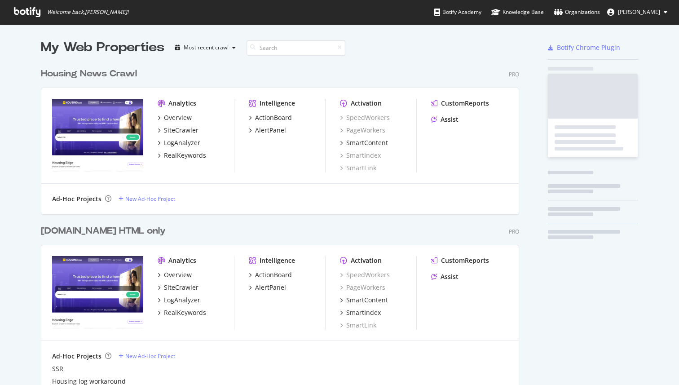  What do you see at coordinates (89, 74) in the screenshot?
I see `div: Housing News Crawl` at bounding box center [89, 74].